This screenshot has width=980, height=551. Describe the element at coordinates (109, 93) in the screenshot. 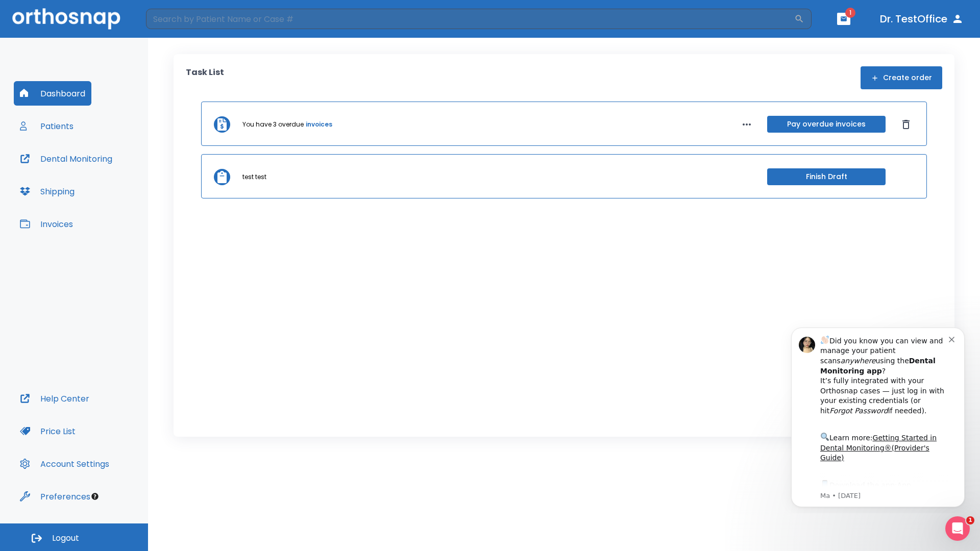

I see `div: Message content` at that location.